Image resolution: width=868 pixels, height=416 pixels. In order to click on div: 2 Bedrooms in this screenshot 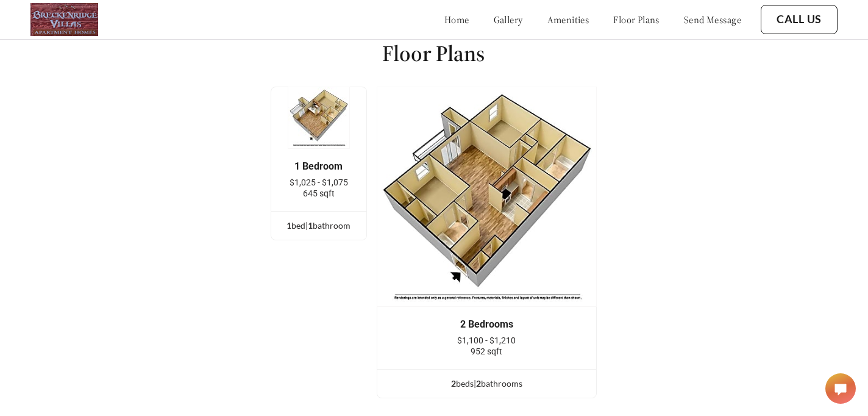, I will do `click(486, 324)`.